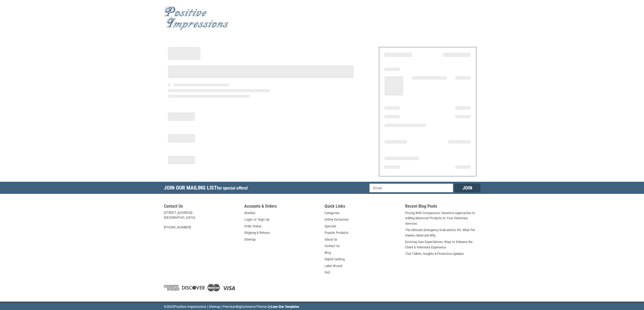 The height and width of the screenshot is (310, 644). Describe the element at coordinates (253, 226) in the screenshot. I see `a: Order Status` at that location.